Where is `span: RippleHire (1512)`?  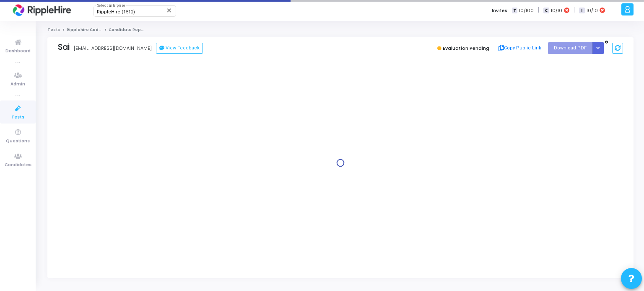 span: RippleHire (1512) is located at coordinates (116, 12).